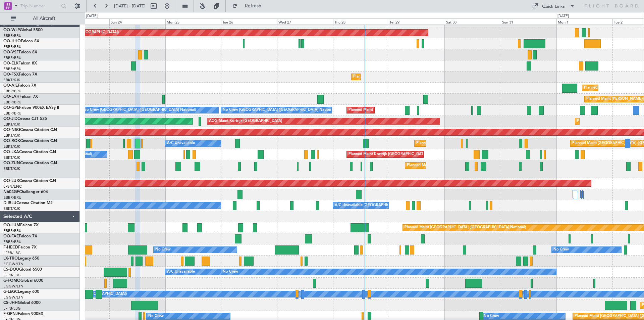  I want to click on a: OO-ELKFalcon 8X, so click(20, 64).